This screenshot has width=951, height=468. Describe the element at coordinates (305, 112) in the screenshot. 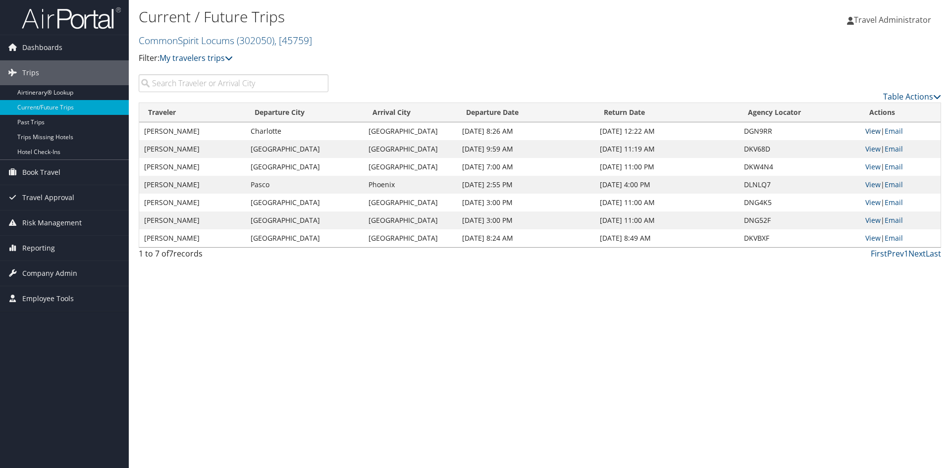

I see `th: Departure City: activate to sort column ascending` at that location.